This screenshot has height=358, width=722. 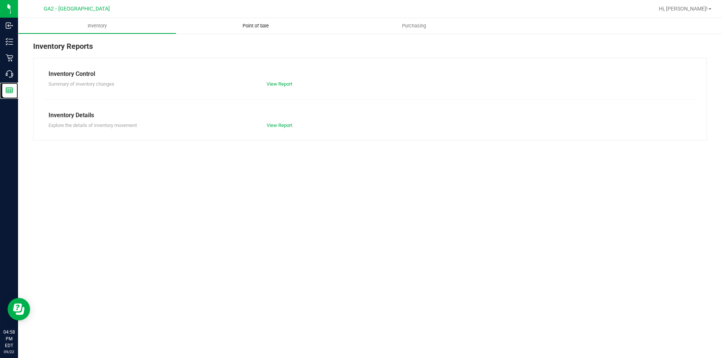 What do you see at coordinates (9, 90) in the screenshot?
I see `inline-svg: Reports` at bounding box center [9, 90].